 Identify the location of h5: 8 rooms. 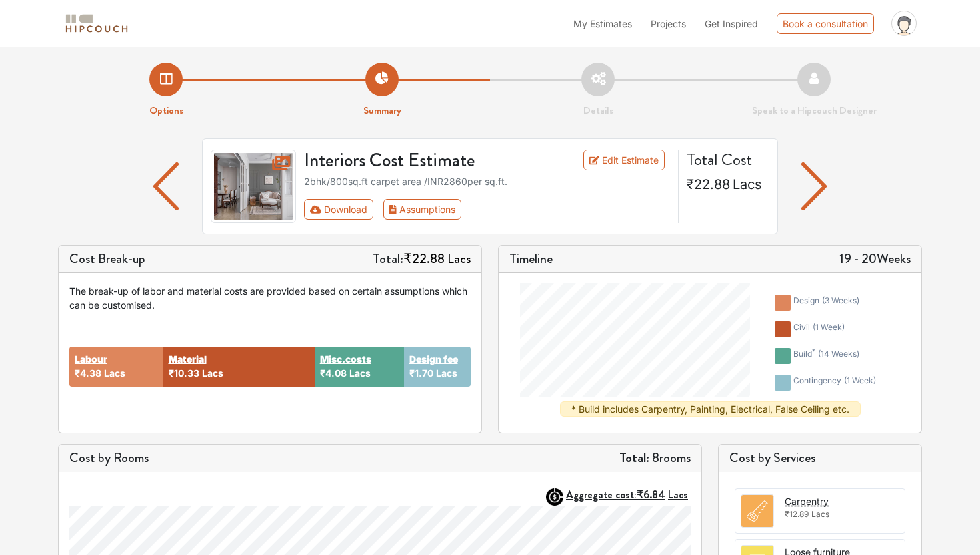
(655, 458).